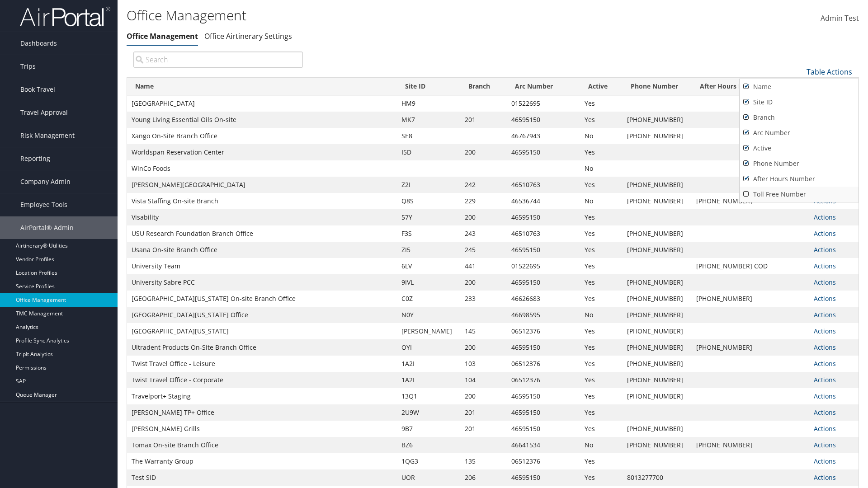 This screenshot has height=488, width=868. I want to click on a: Toll Free Number, so click(799, 194).